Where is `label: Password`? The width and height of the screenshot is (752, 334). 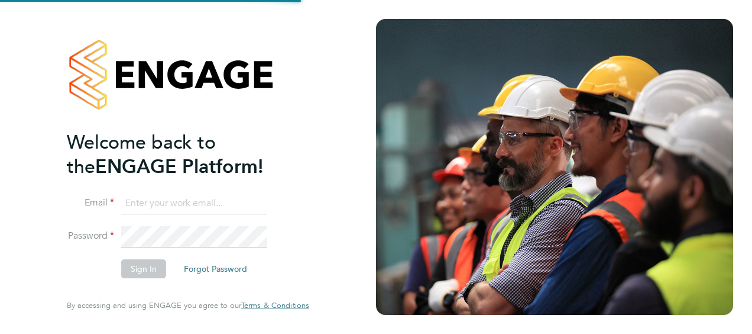 label: Password is located at coordinates (91, 235).